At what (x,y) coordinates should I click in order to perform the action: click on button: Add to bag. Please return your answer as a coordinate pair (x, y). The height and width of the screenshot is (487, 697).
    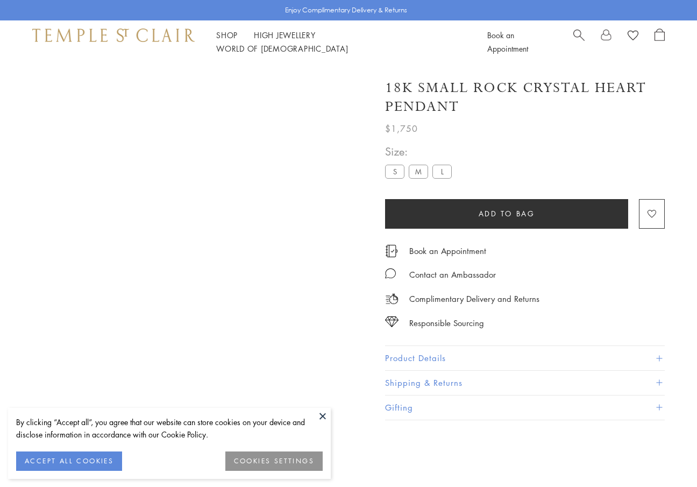
    Looking at the image, I should click on (507, 214).